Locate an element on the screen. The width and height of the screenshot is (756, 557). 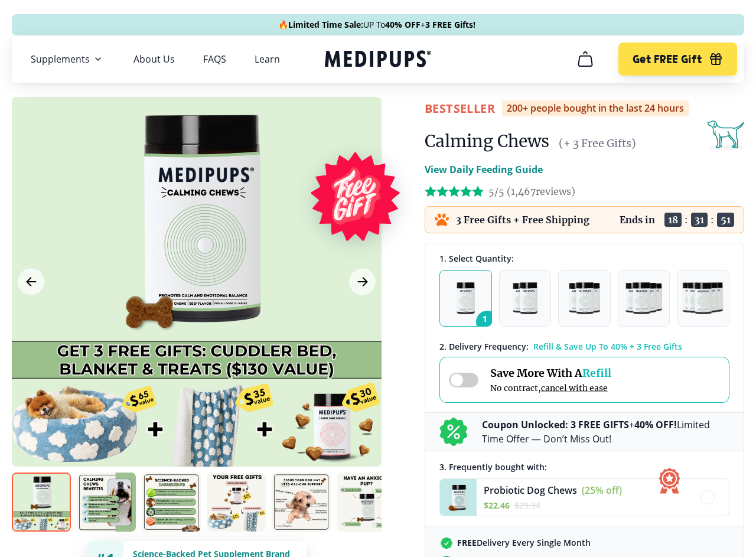
span: Refill is located at coordinates (597, 372).